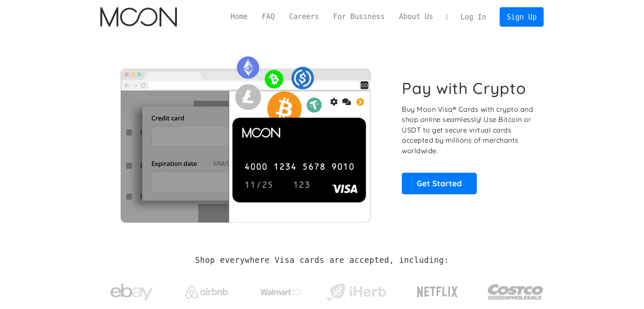 The image size is (644, 309). I want to click on p: Buy Moon Visa® Cards with crypto and shop online seamlessly! Use Bitcoin or USDT to get secure vi..., so click(468, 130).